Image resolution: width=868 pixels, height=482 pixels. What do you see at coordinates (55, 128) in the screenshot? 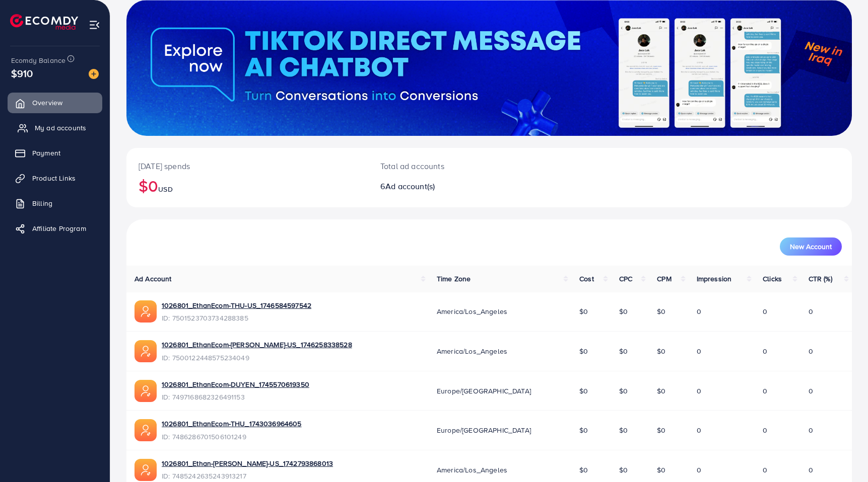
I see `a: My ad accounts` at bounding box center [55, 128].